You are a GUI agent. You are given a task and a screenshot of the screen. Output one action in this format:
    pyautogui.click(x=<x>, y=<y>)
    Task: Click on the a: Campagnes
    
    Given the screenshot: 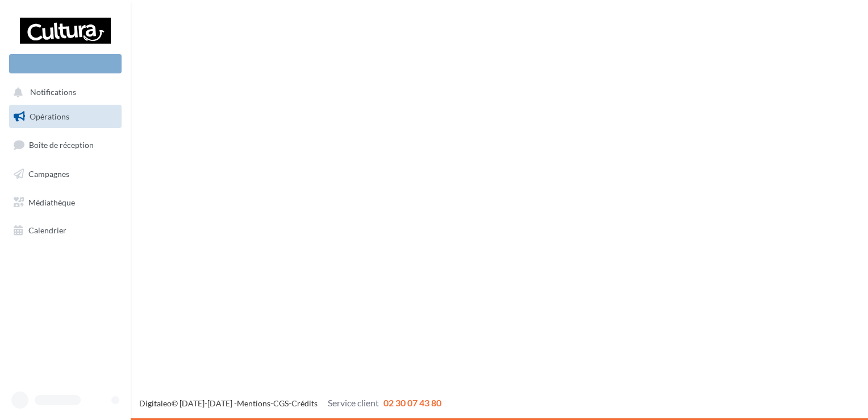 What is the action you would take?
    pyautogui.click(x=66, y=174)
    